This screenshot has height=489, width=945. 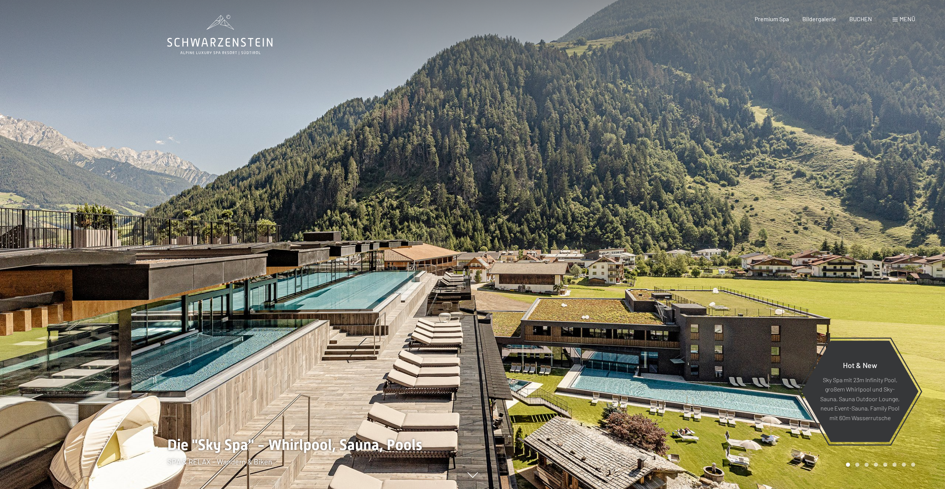 I want to click on div: Carousel Page 5, so click(x=885, y=465).